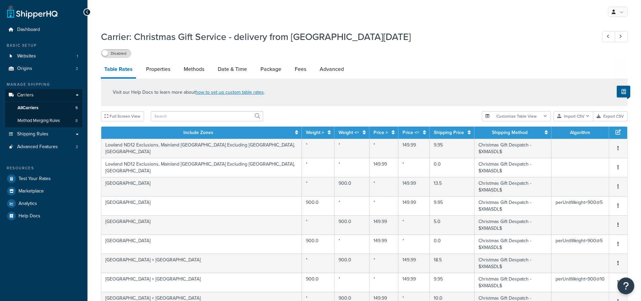 This screenshot has width=641, height=301. I want to click on li: Shipping Rules, so click(44, 134).